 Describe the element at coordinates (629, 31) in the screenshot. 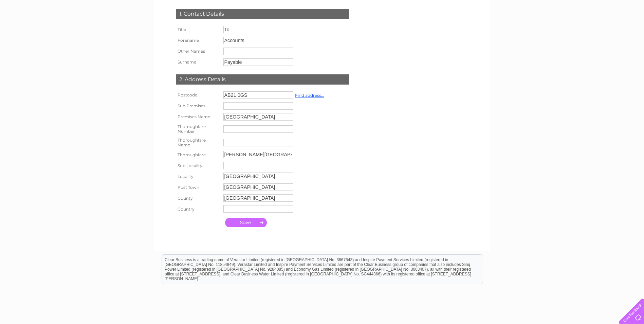

I see `a: Log out` at that location.